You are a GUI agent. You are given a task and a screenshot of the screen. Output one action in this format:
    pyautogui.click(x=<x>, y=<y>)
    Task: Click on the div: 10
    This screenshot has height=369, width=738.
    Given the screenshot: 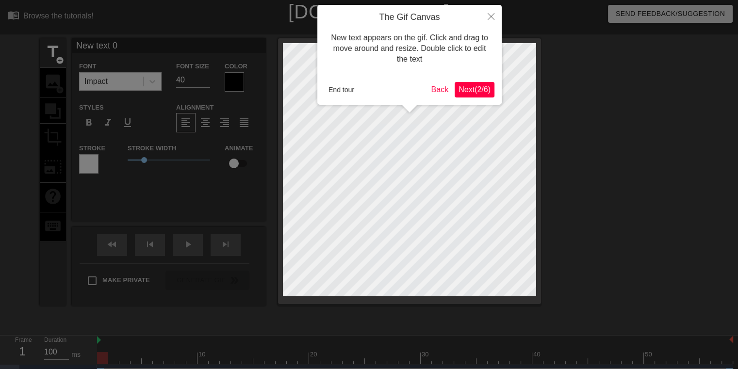 What is the action you would take?
    pyautogui.click(x=203, y=355)
    